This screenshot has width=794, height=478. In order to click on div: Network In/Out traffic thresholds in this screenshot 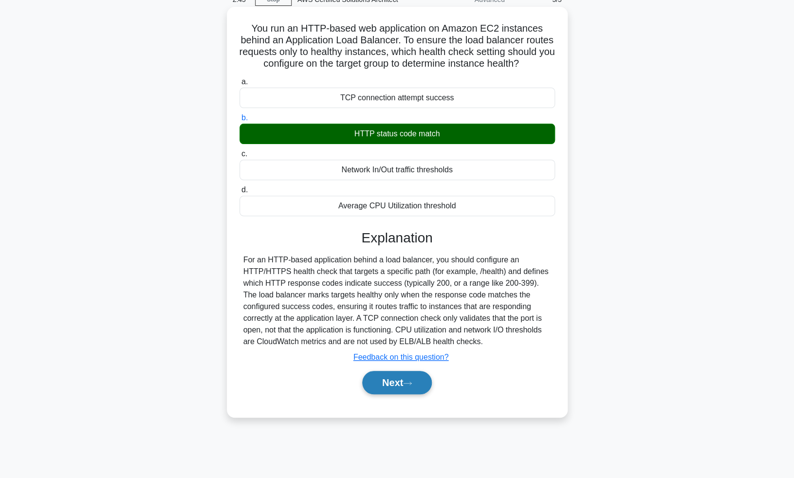, I will do `click(397, 170)`.